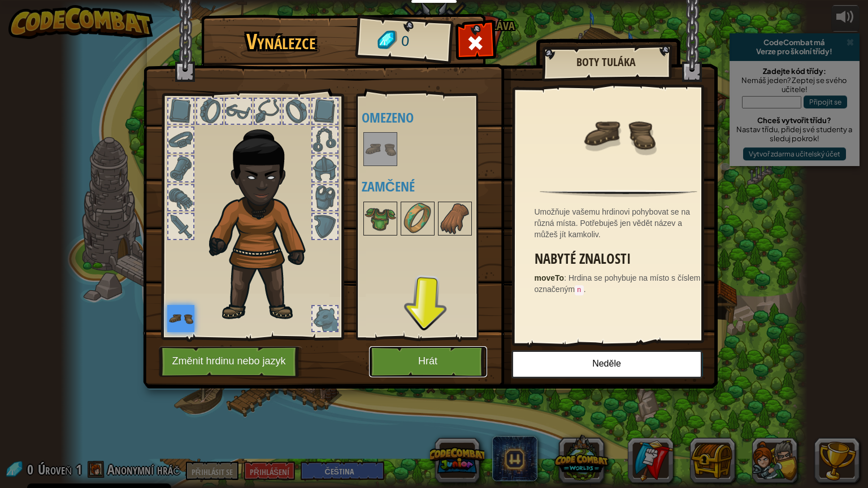 Image resolution: width=868 pixels, height=488 pixels. Describe the element at coordinates (606, 363) in the screenshot. I see `font: Neděle` at that location.